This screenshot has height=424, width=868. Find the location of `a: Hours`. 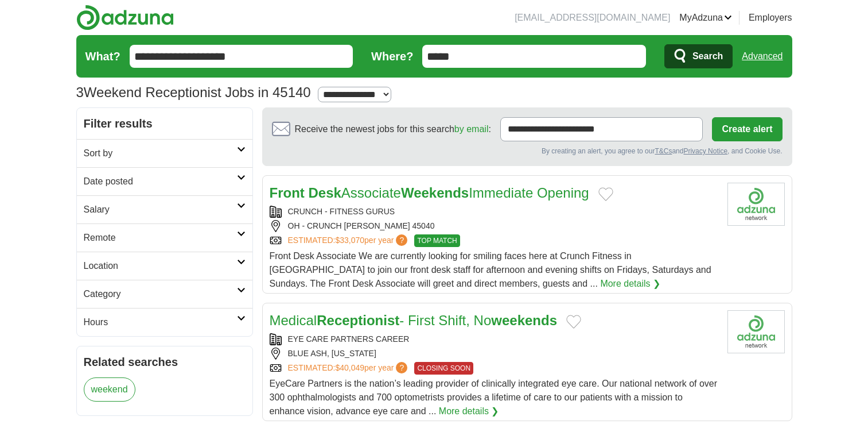

a: Hours is located at coordinates (165, 321).